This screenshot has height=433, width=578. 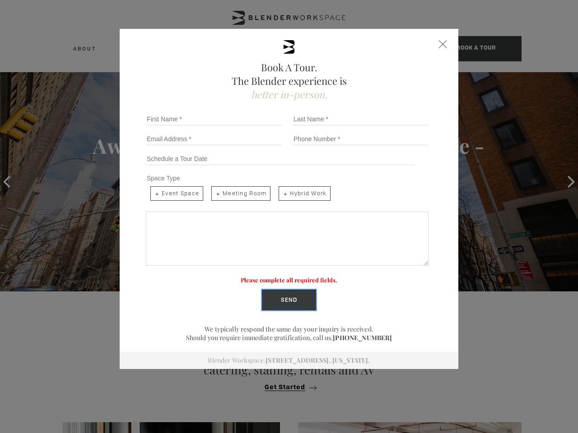 What do you see at coordinates (360, 119) in the screenshot?
I see `input: Last Name *` at bounding box center [360, 119].